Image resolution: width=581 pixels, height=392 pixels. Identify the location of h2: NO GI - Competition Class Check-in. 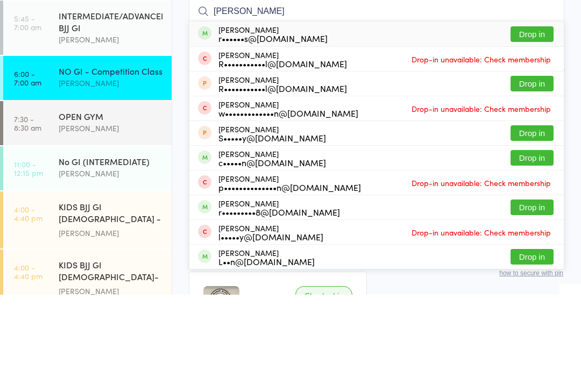
(376, 24).